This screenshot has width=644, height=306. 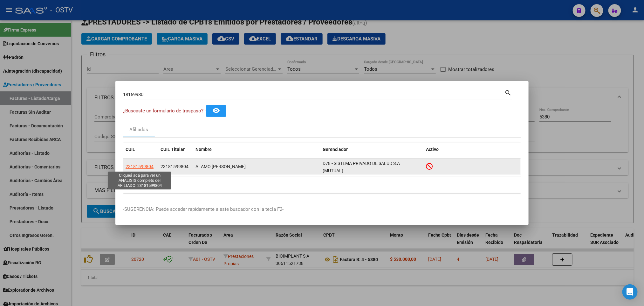 I want to click on span: Nombre, so click(x=203, y=149).